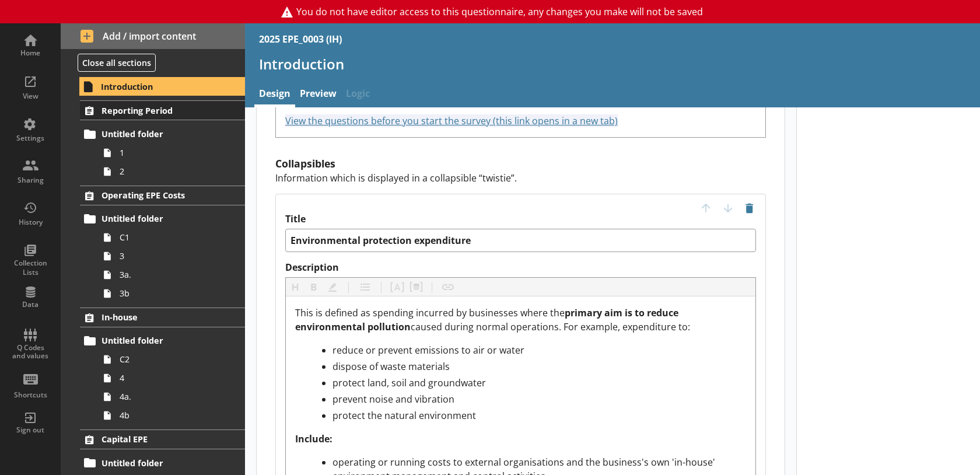 The height and width of the screenshot is (475, 980). What do you see at coordinates (30, 430) in the screenshot?
I see `div: Sign out` at bounding box center [30, 430].